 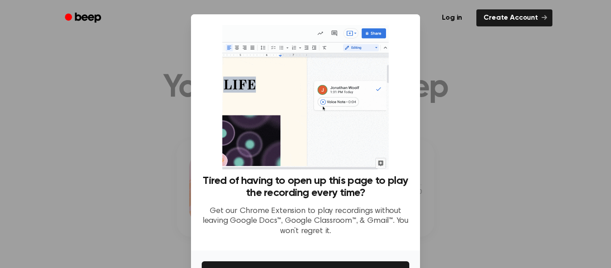 What do you see at coordinates (514, 18) in the screenshot?
I see `a: Create Account` at bounding box center [514, 18].